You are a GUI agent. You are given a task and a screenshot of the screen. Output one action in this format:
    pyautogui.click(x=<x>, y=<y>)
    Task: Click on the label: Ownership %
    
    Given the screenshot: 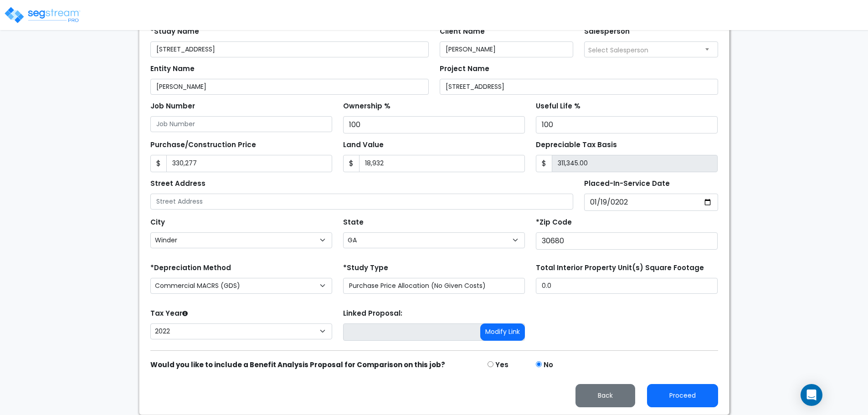 What is the action you would take?
    pyautogui.click(x=367, y=106)
    